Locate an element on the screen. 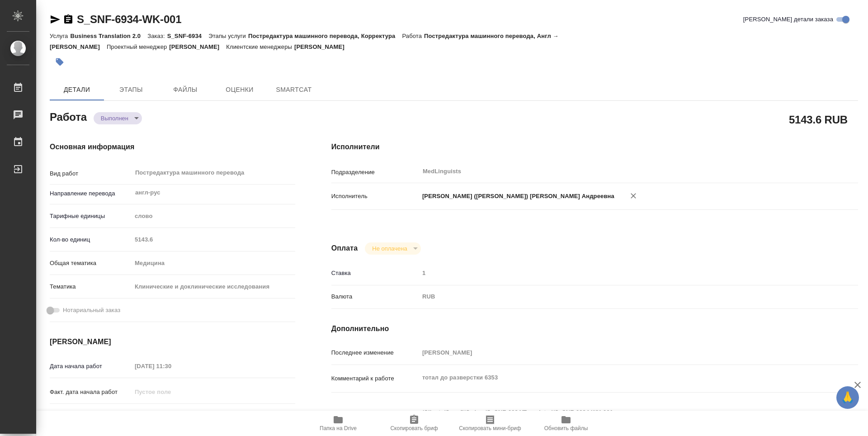  span: Оценки is located at coordinates (240, 90).